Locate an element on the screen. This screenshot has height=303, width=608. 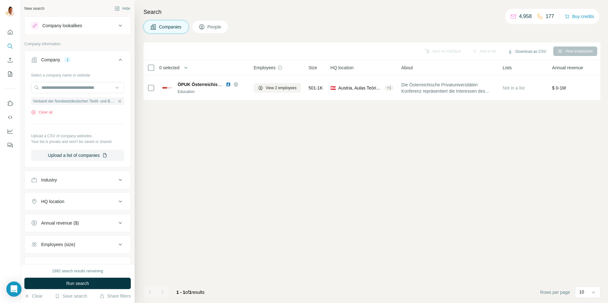
span: Lists is located at coordinates (507, 68).